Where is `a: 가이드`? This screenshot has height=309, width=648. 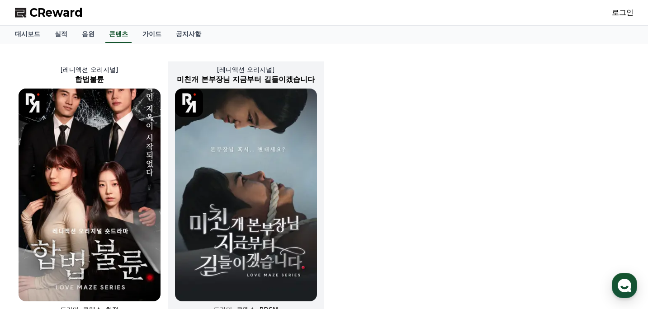
a: 가이드 is located at coordinates (152, 34).